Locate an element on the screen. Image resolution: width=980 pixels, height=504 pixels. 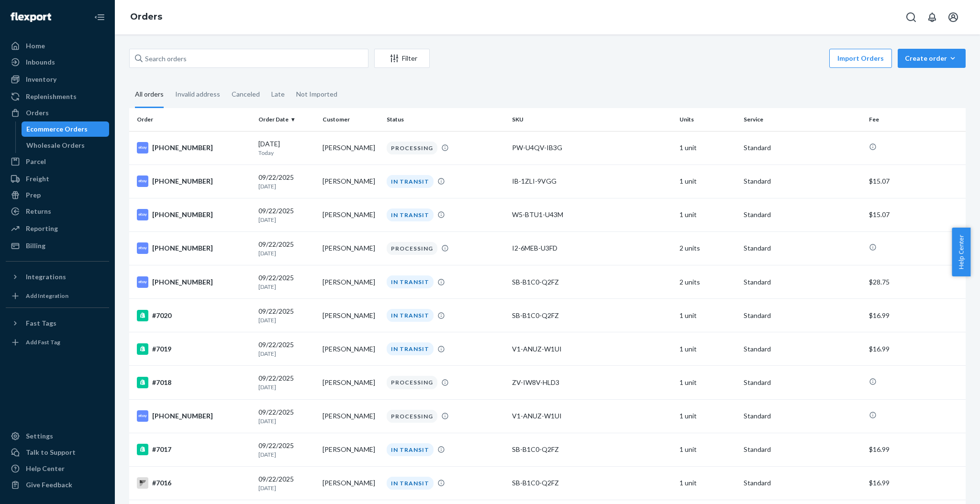
a: Billing is located at coordinates (58, 246).